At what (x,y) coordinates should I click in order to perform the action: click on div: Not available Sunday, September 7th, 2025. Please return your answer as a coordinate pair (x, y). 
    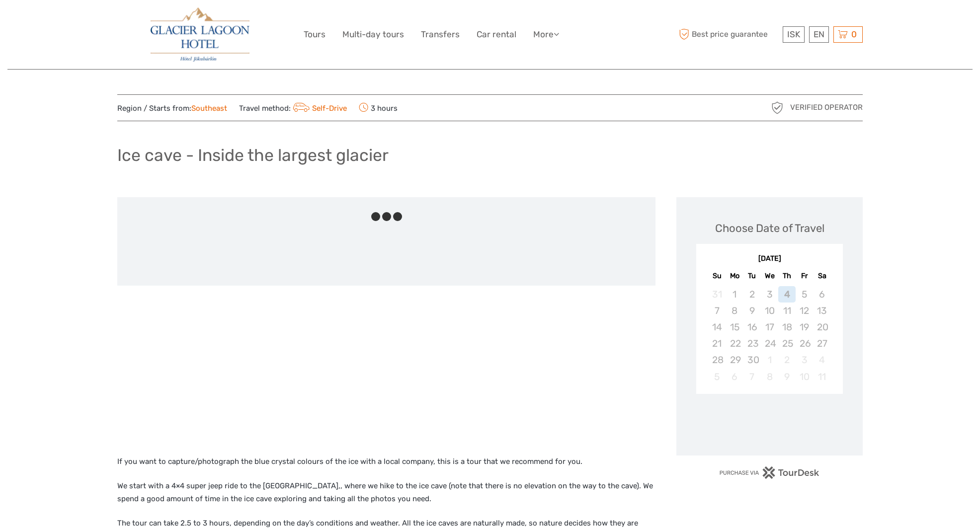
    Looking at the image, I should click on (716, 311).